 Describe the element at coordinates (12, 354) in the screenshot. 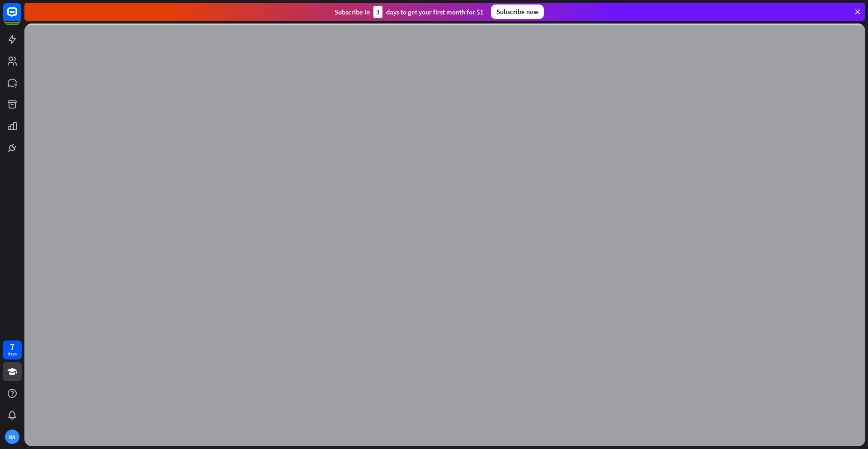

I see `div: days` at that location.